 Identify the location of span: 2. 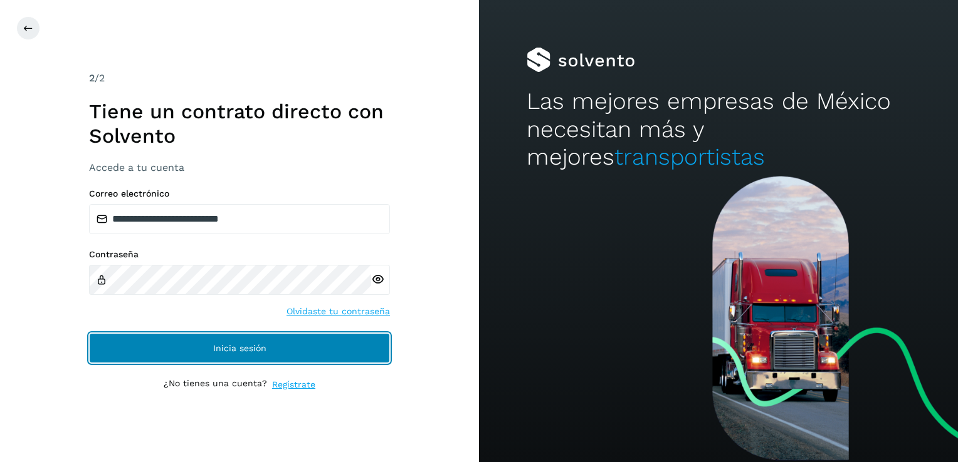
(91, 78).